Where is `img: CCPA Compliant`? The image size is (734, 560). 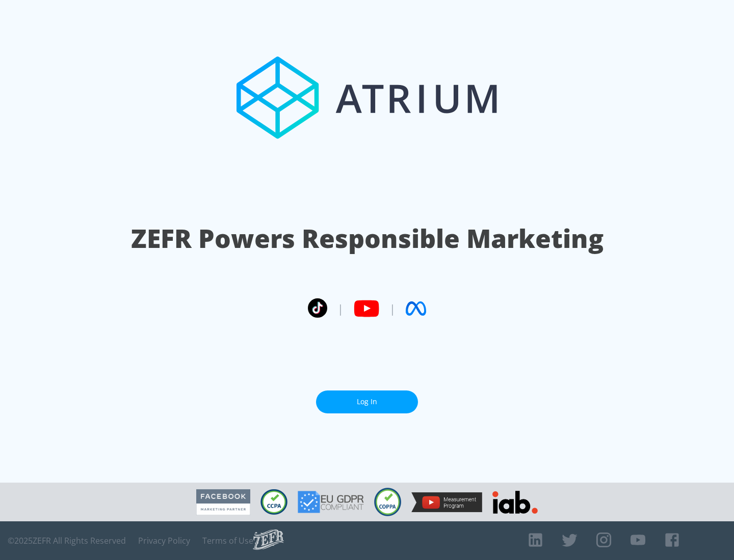 img: CCPA Compliant is located at coordinates (274, 502).